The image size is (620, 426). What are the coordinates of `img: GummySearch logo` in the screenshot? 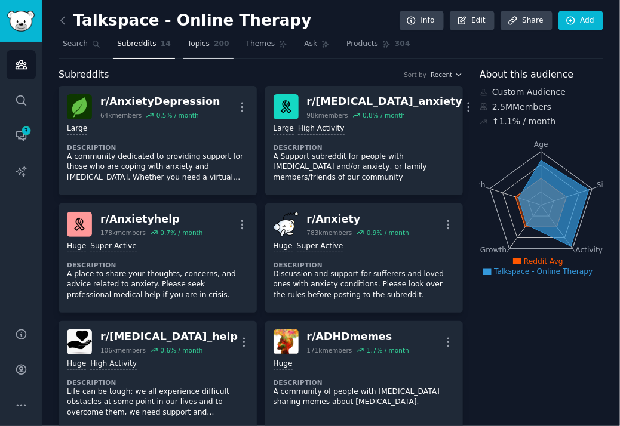 It's located at (21, 21).